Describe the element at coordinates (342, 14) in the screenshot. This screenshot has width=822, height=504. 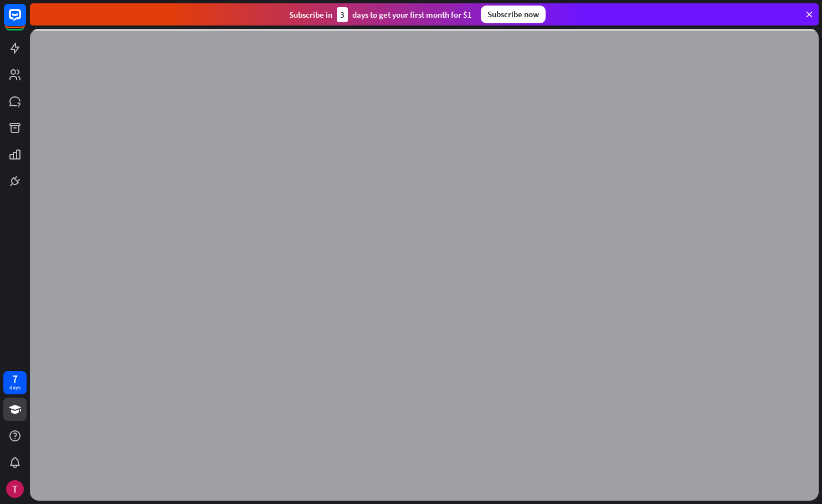
I see `div: 3` at that location.